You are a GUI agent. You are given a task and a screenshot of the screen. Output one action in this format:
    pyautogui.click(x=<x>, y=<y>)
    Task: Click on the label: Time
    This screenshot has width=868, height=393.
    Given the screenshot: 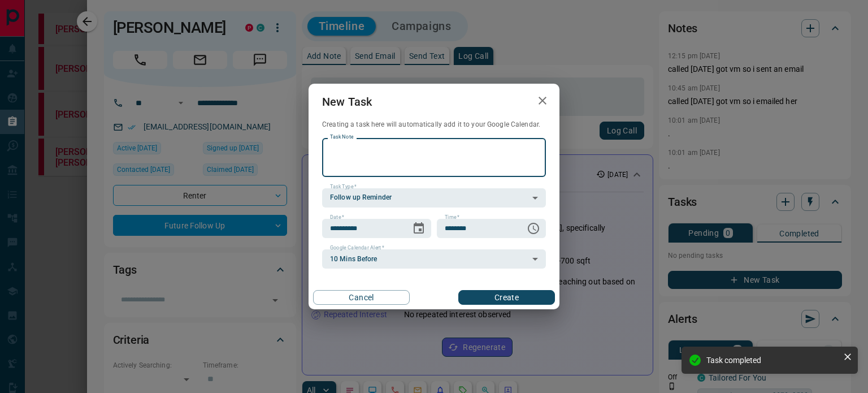 What is the action you would take?
    pyautogui.click(x=452, y=217)
    